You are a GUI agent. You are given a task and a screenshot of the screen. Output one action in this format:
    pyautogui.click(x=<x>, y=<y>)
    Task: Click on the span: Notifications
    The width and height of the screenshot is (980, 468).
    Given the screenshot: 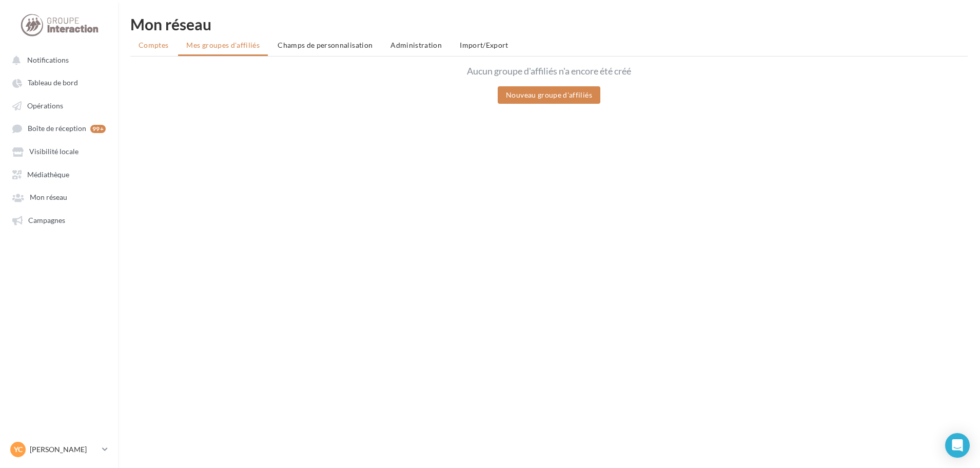 What is the action you would take?
    pyautogui.click(x=48, y=60)
    